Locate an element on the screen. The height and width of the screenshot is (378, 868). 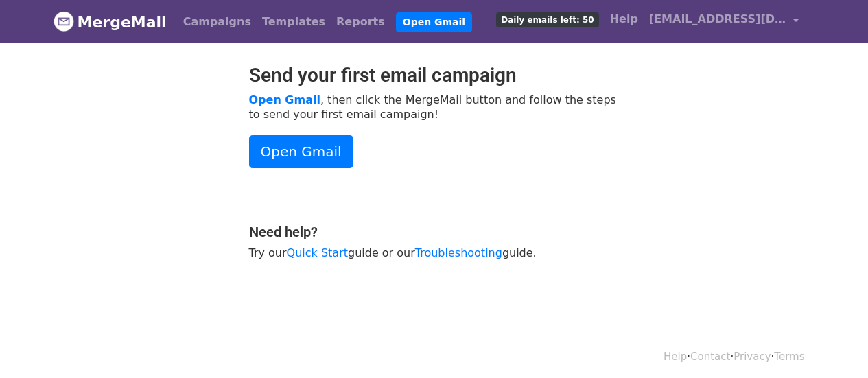
a: Daily emails left: 50 is located at coordinates (547, 19).